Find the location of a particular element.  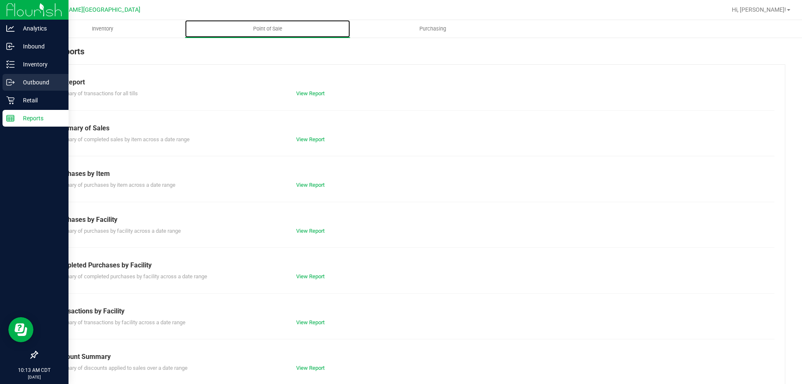

p: 10:13 AM CDT is located at coordinates (34, 370).